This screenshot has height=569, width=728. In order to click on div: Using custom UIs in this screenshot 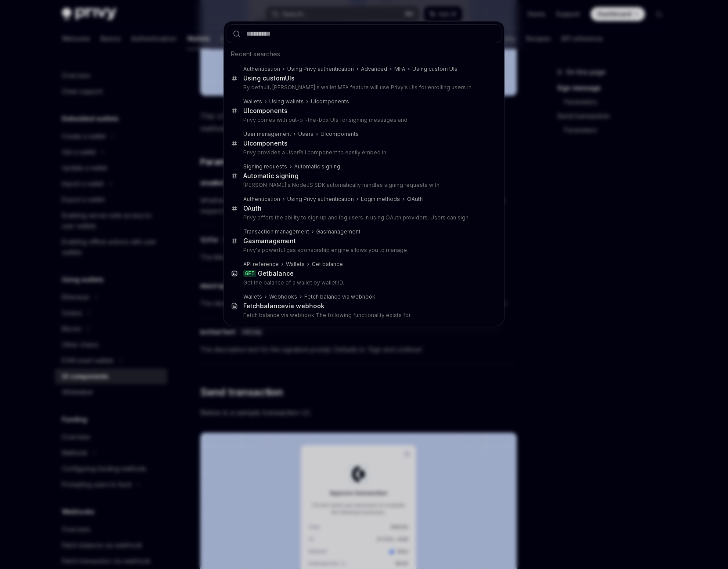, I will do `click(435, 69)`.